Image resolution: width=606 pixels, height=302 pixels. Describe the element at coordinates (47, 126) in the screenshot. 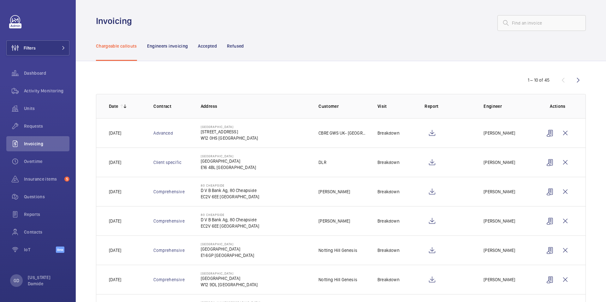

I see `span: Requests` at that location.